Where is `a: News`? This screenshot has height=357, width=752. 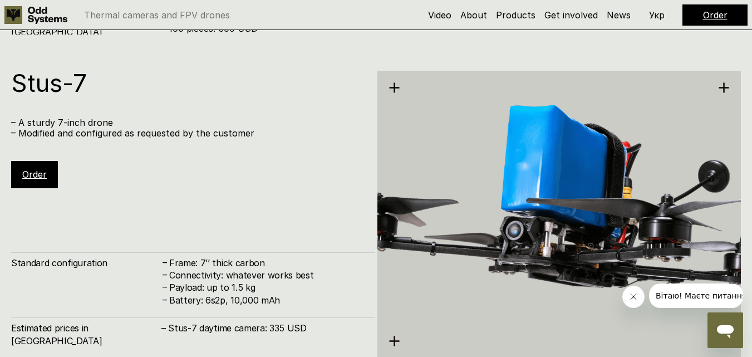 a: News is located at coordinates (618, 15).